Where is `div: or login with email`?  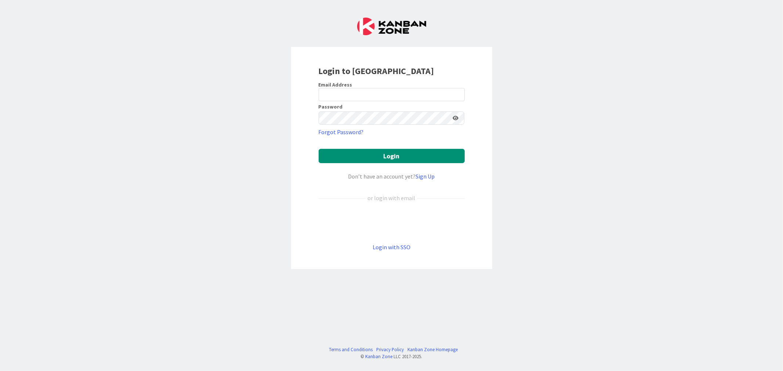
div: or login with email is located at coordinates (392, 198).